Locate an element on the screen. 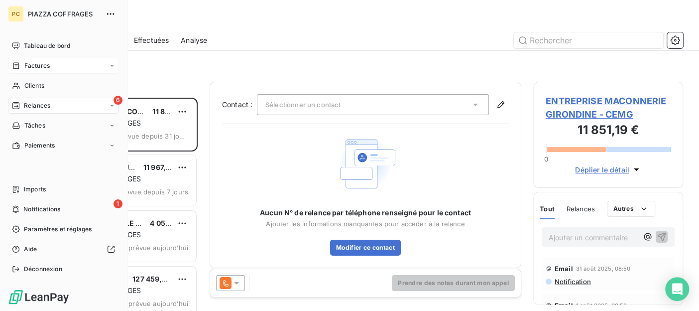 Image resolution: width=699 pixels, height=311 pixels. span: 11 851,19 € is located at coordinates (170, 111).